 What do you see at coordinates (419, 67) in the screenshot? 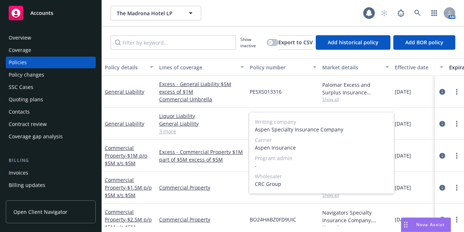
I see `button: Effective date` at bounding box center [419, 67].